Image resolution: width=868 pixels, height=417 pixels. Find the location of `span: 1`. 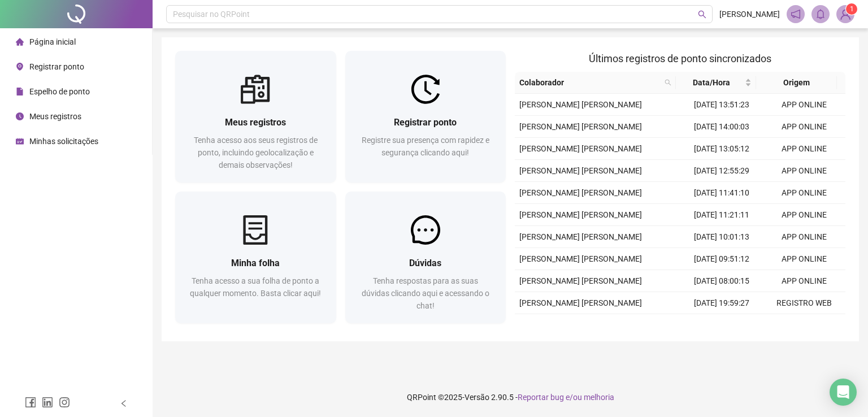

span: 1 is located at coordinates (852, 9).